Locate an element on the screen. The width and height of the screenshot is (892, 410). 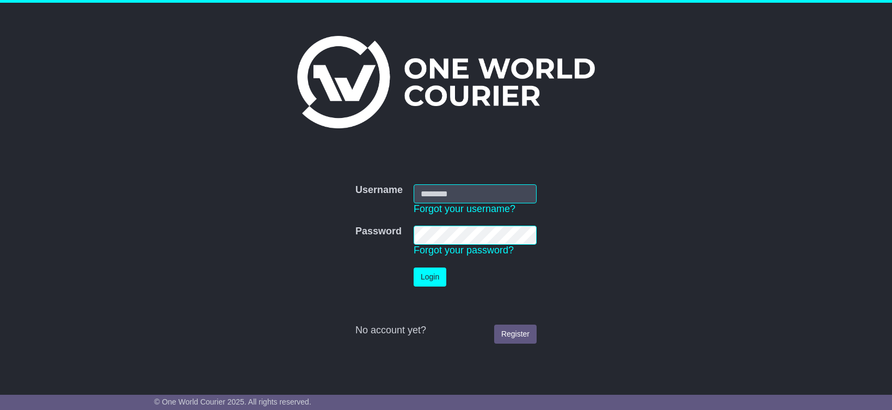
a: Register is located at coordinates (515, 334).